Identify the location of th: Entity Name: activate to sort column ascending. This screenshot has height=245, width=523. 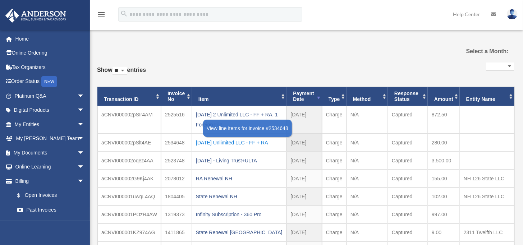
(487, 97).